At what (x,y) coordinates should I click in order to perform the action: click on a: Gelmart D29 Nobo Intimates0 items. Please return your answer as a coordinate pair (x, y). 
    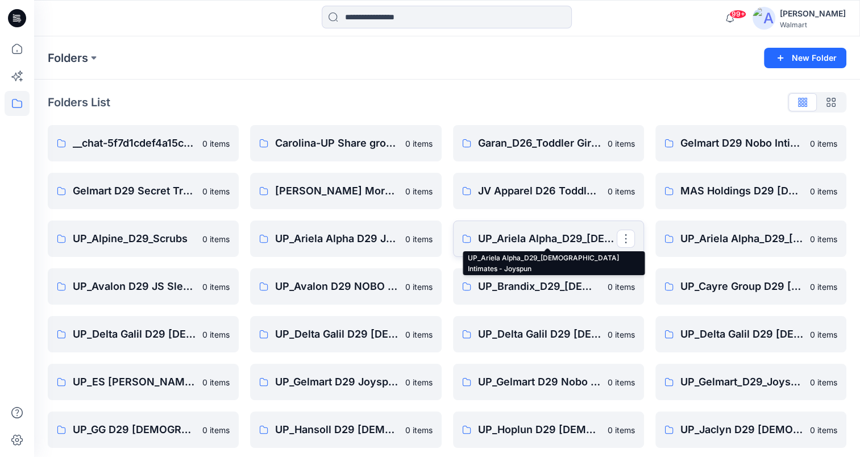
    Looking at the image, I should click on (751, 143).